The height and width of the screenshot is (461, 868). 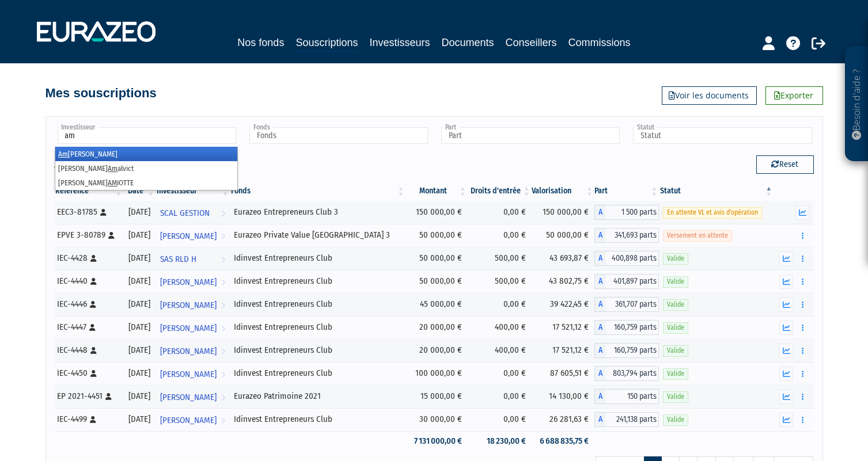 I want to click on th: Investisseur: activer pour trier la colonne par ordre croissant, so click(x=193, y=191).